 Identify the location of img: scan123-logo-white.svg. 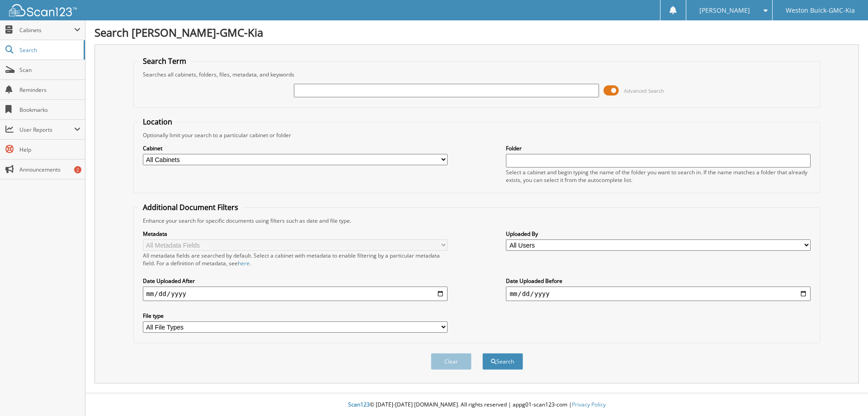
(43, 10).